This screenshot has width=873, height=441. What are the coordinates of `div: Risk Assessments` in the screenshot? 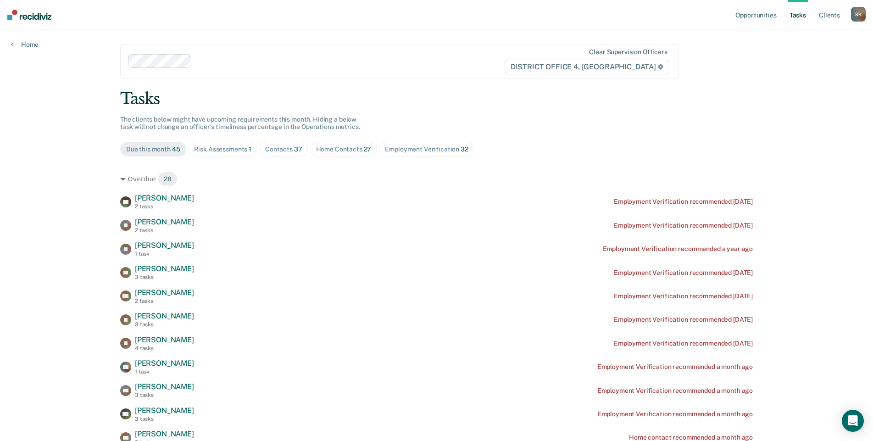 It's located at (223, 149).